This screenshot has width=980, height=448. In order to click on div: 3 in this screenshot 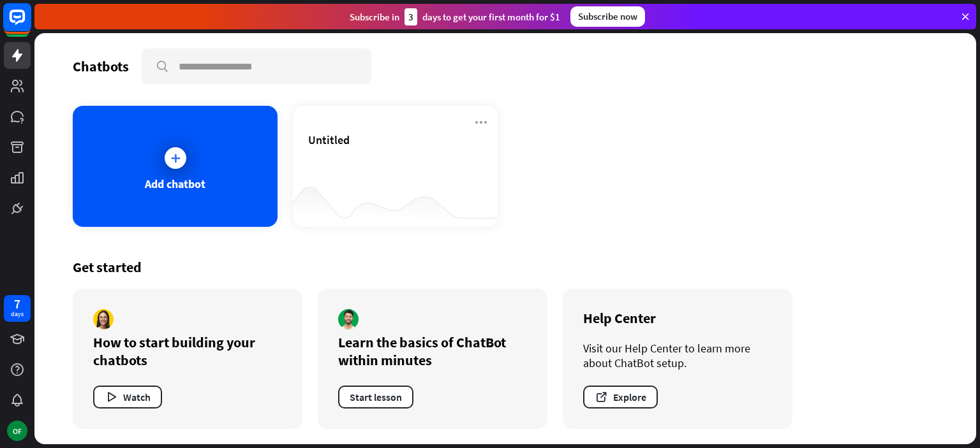, I will do `click(411, 17)`.